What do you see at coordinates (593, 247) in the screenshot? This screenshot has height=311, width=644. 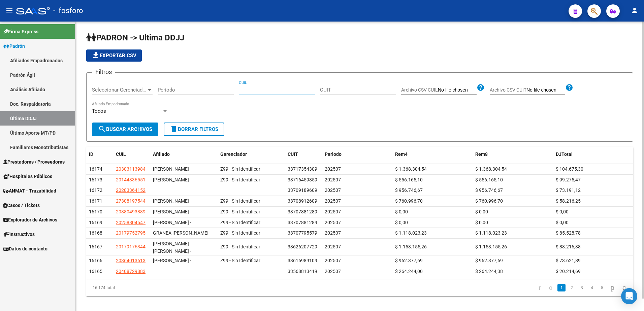 I see `div: $ 88.216,38` at bounding box center [593, 247].